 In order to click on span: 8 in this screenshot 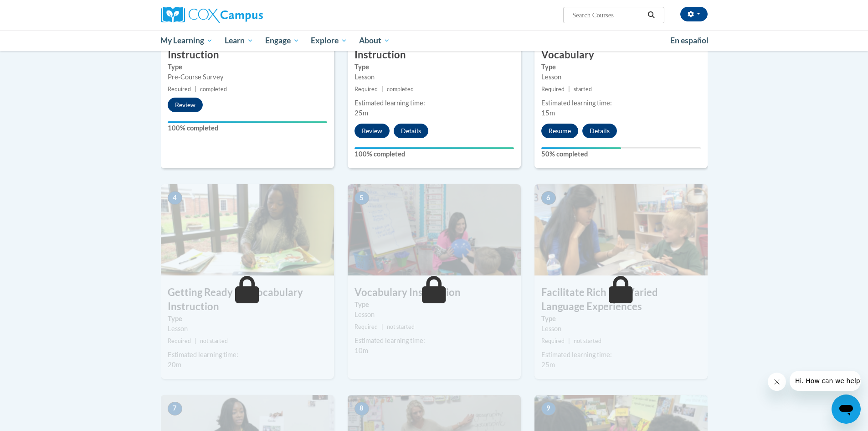, I will do `click(362, 409)`.